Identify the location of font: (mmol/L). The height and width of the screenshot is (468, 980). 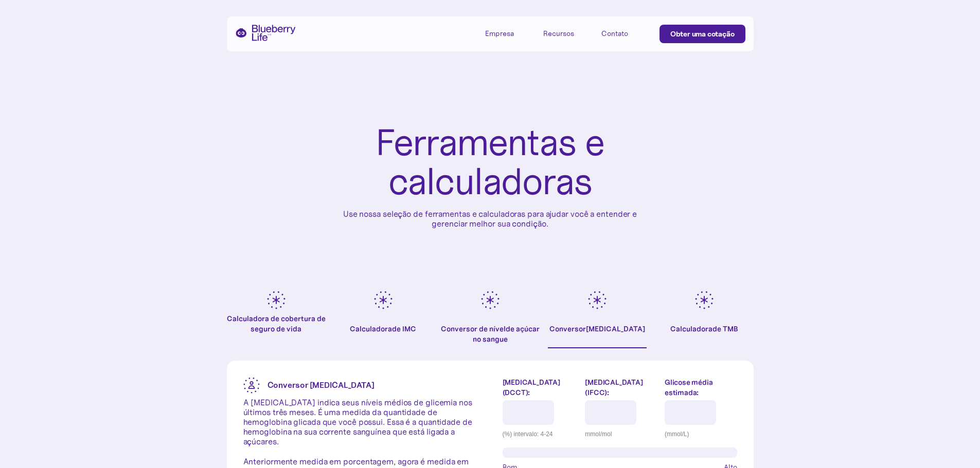
(676, 435).